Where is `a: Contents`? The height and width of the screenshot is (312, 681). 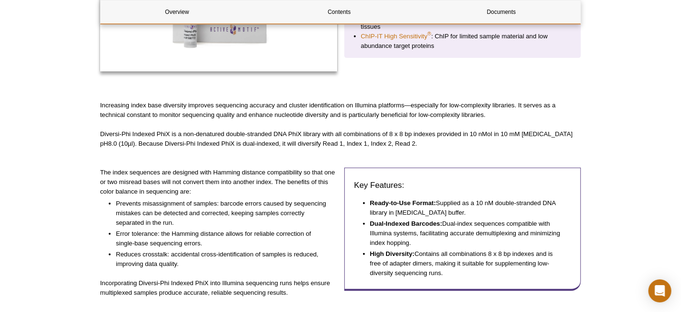 a: Contents is located at coordinates (339, 12).